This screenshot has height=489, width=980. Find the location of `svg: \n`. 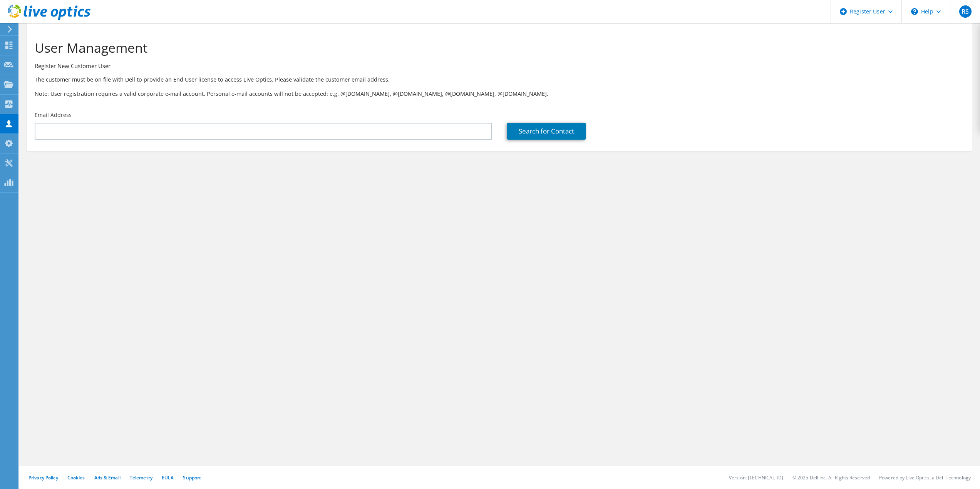

svg: \n is located at coordinates (915, 11).